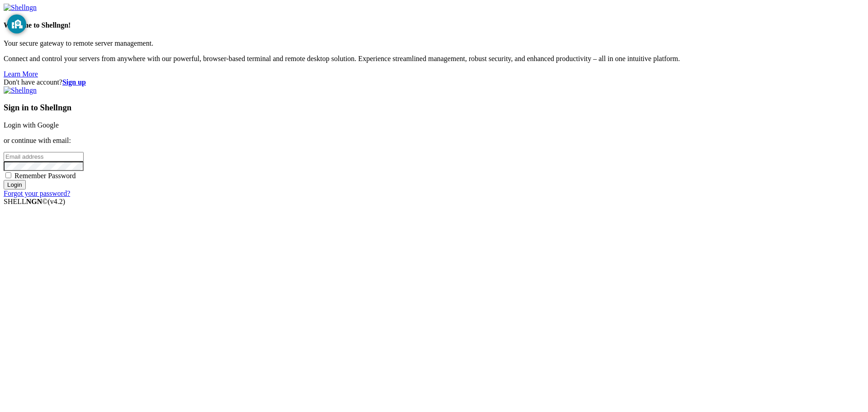 This screenshot has height=412, width=868. Describe the element at coordinates (8, 175) in the screenshot. I see `input: Remember Password` at that location.